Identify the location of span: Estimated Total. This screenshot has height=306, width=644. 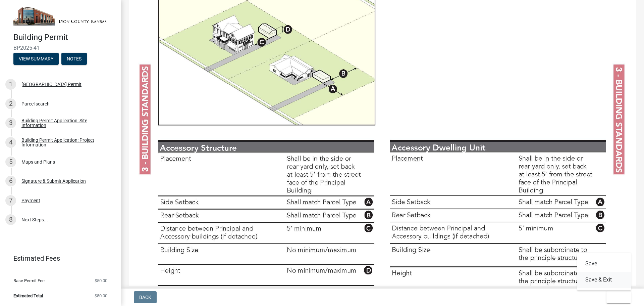
(28, 295).